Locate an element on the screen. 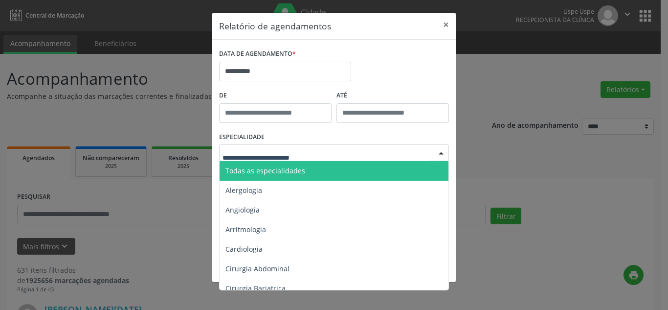 This screenshot has height=310, width=668. label: ATÉ is located at coordinates (393, 95).